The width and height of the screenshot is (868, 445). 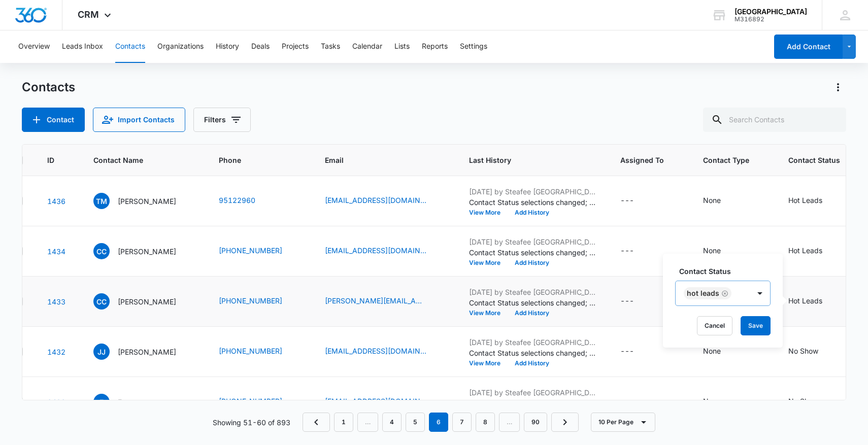 I want to click on div: Contact Name - E - Select to Edit Field, so click(x=117, y=402).